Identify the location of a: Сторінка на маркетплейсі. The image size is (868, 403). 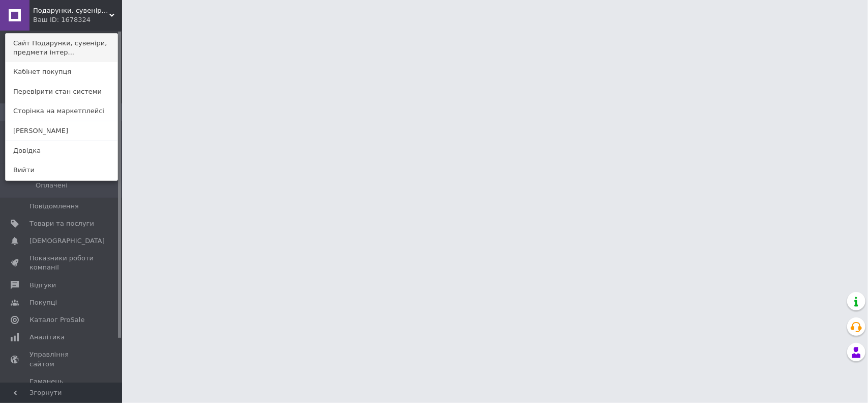
(62, 111).